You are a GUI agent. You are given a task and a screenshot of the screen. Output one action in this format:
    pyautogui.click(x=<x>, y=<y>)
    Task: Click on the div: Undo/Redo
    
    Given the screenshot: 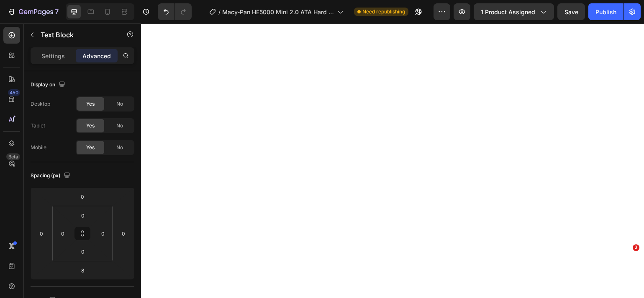 What is the action you would take?
    pyautogui.click(x=175, y=12)
    